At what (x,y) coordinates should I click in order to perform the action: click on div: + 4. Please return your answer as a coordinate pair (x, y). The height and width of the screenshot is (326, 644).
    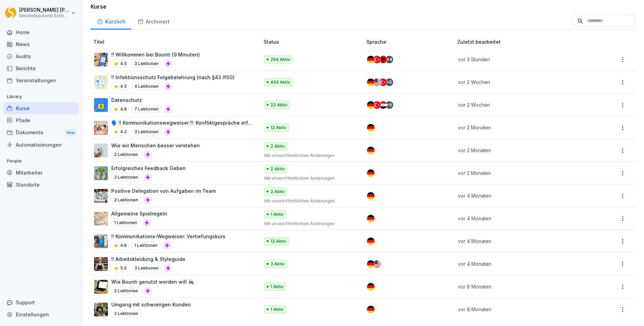
    Looking at the image, I should click on (389, 60).